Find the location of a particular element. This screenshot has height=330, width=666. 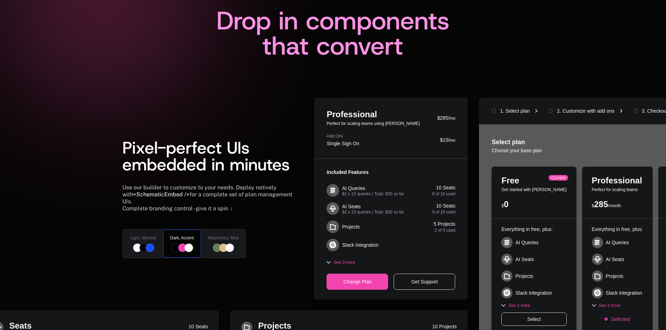

div: Change Plan is located at coordinates (357, 281).